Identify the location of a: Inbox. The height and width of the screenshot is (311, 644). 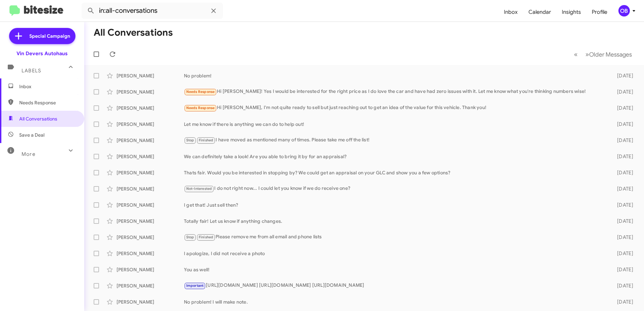
(511, 12).